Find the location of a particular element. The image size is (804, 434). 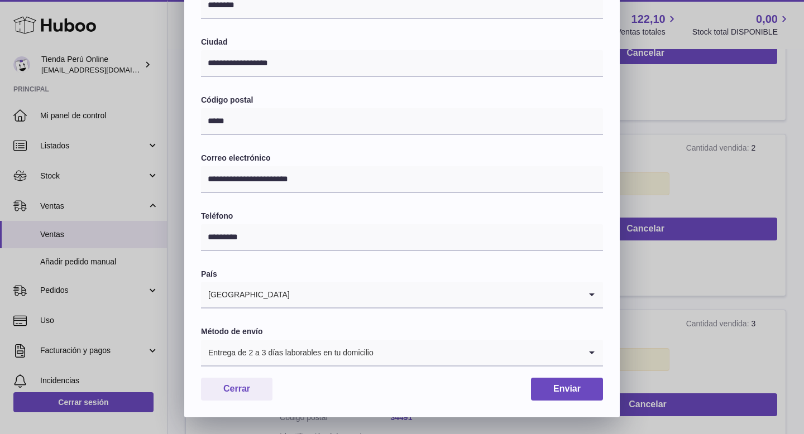

label: País is located at coordinates (402, 274).